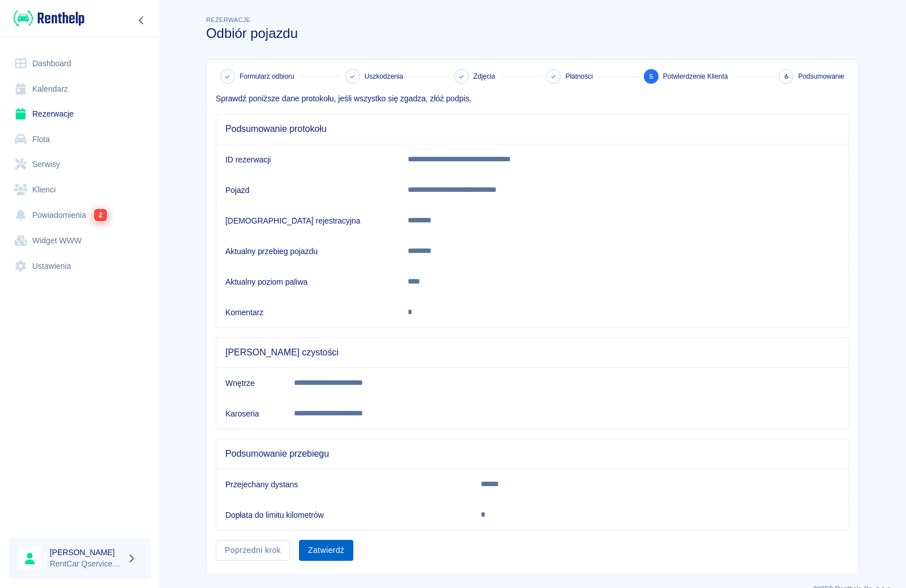 The width and height of the screenshot is (906, 588). What do you see at coordinates (79, 266) in the screenshot?
I see `a: Ustawienia` at bounding box center [79, 266].